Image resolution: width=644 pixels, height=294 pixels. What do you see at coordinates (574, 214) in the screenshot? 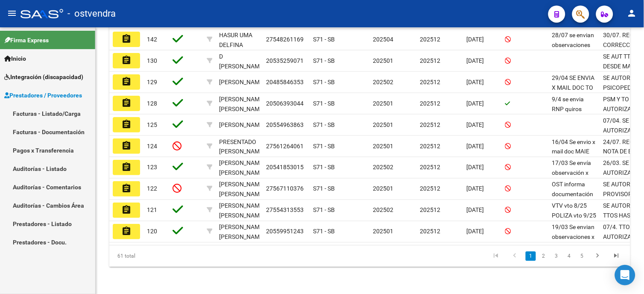
I see `span: OST informa documentación correcta, esperando aprobación para emitir autorización.` at bounding box center [574, 214].